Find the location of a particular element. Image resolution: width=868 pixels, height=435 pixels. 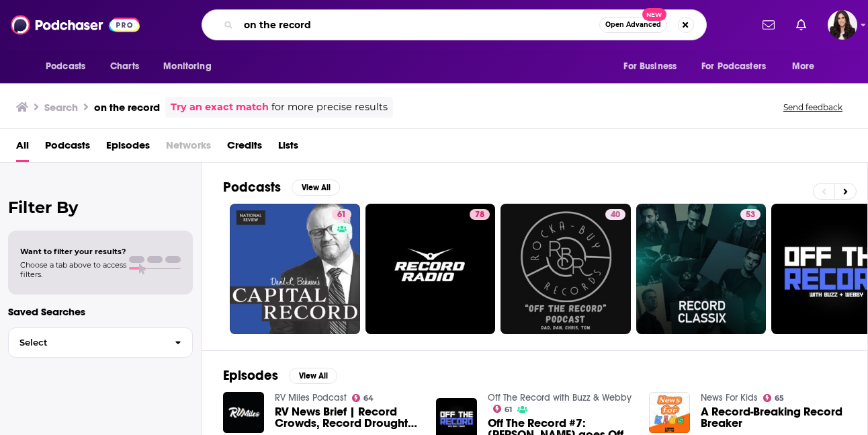

span: For Business is located at coordinates (649, 67).